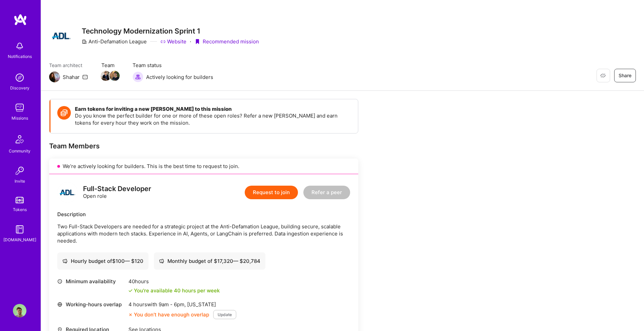  I want to click on div: Minimum availability, so click(91, 281).